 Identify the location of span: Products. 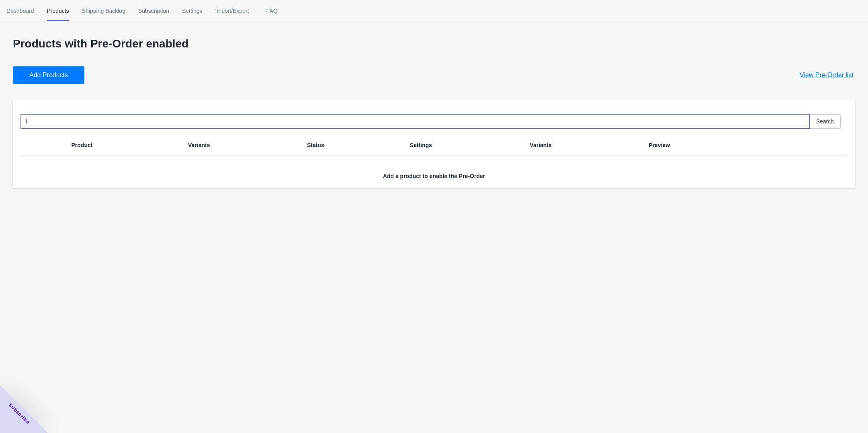
(58, 11).